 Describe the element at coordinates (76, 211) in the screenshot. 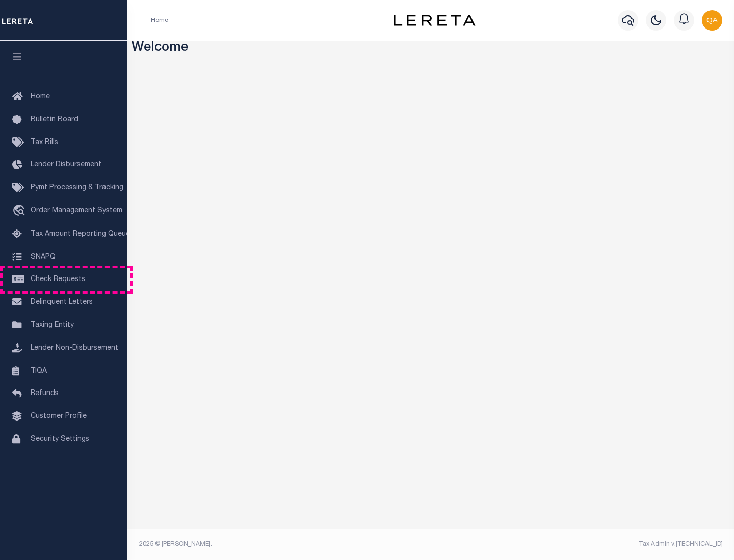

I see `span: Order Management System` at that location.